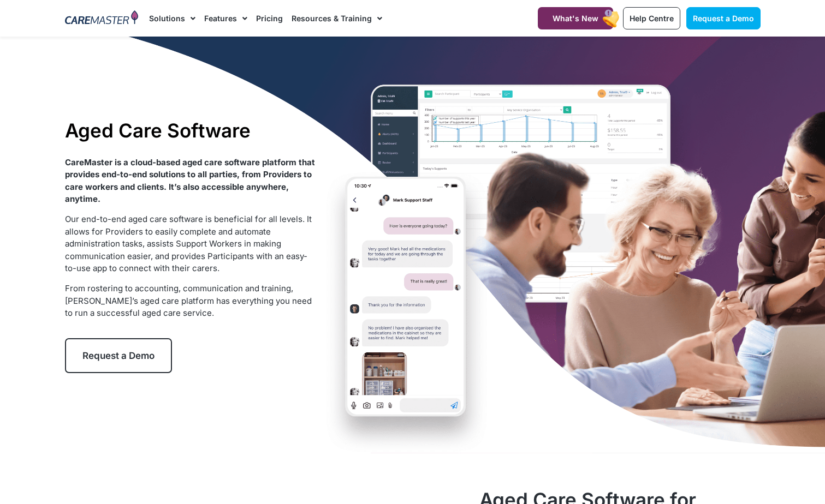 The width and height of the screenshot is (825, 504). Describe the element at coordinates (190, 130) in the screenshot. I see `h1: Aged Care Software` at that location.